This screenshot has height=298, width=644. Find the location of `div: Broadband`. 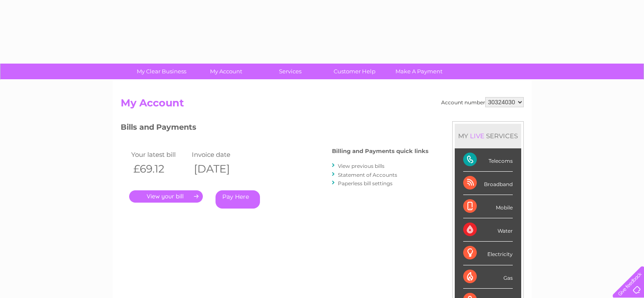

div: Broadband is located at coordinates (488, 183).